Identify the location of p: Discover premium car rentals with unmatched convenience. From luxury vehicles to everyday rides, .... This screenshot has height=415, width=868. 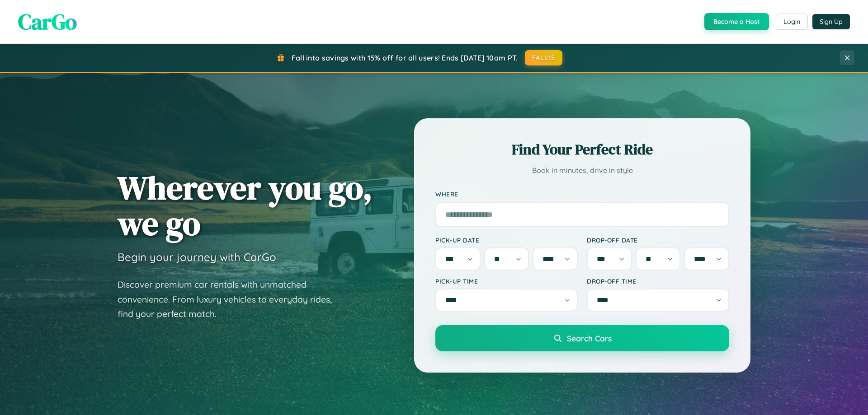
(231, 300).